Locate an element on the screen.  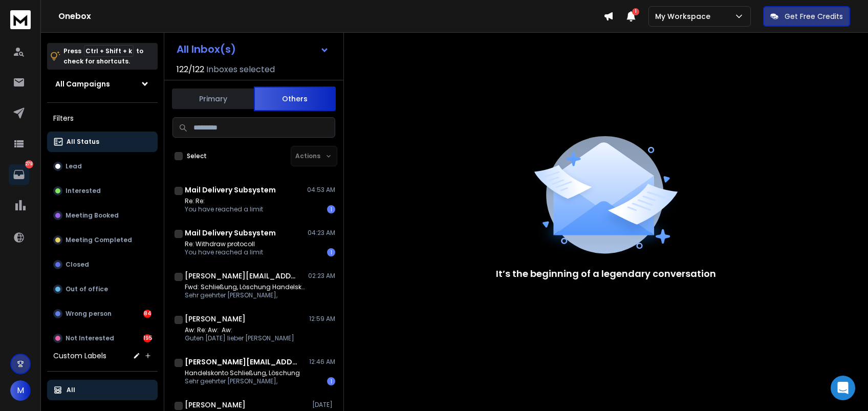
button: Others is located at coordinates (295, 99).